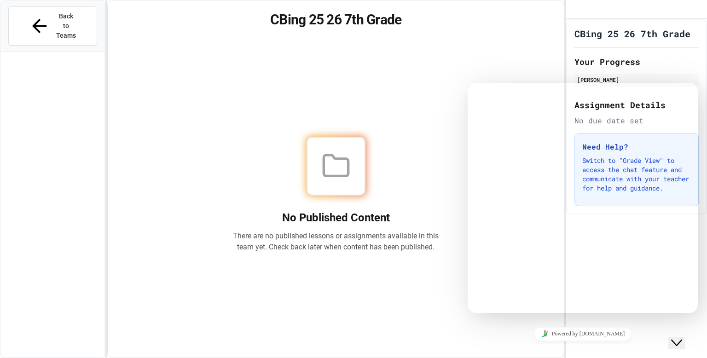 The width and height of the screenshot is (707, 358). Describe the element at coordinates (52, 26) in the screenshot. I see `button: Back to Teams` at that location.